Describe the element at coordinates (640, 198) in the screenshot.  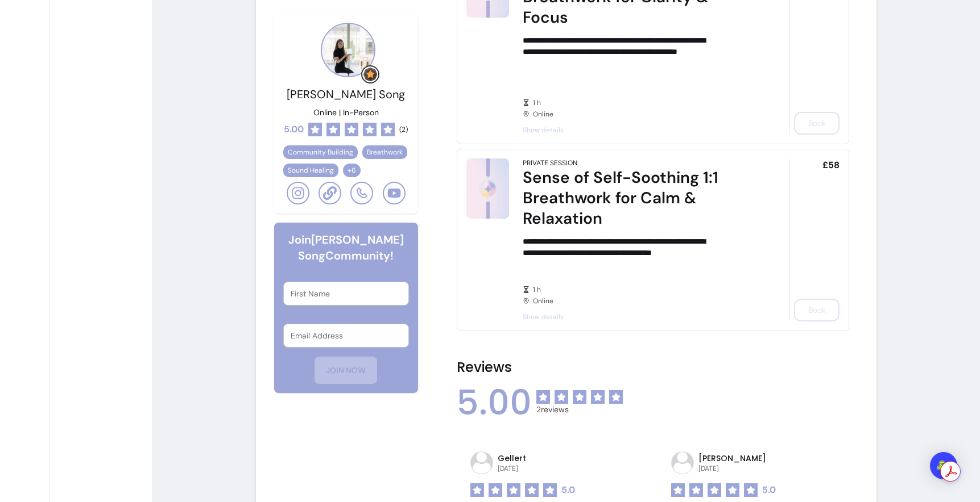
I see `div: Sense of Self-Soothing 1:1 Breathwork for Calm & Relaxation` at that location.